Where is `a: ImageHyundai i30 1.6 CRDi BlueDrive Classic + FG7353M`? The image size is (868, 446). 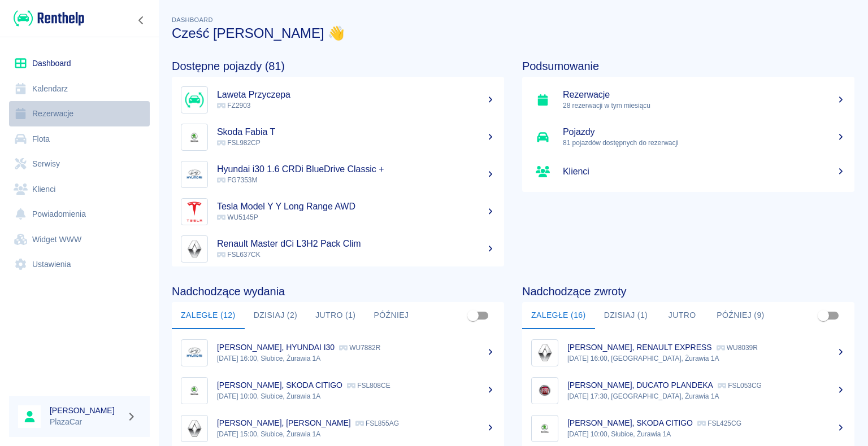
a: ImageHyundai i30 1.6 CRDi BlueDrive Classic + FG7353M is located at coordinates (338, 175).